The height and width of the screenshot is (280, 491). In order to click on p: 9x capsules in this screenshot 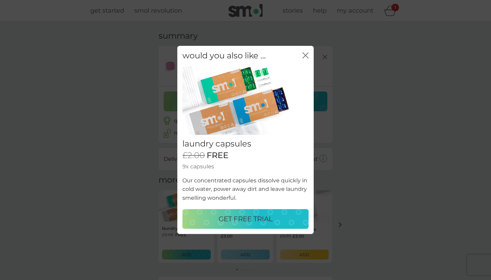, I will do `click(246, 167)`.